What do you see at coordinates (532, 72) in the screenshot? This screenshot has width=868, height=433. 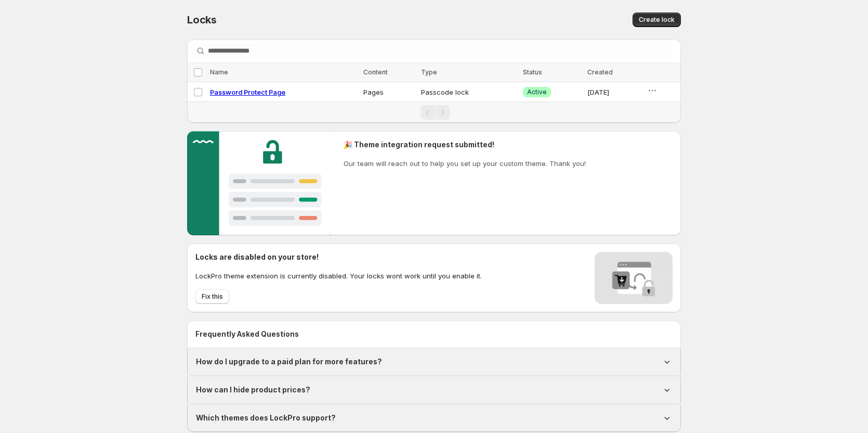 I see `span: Status` at bounding box center [532, 72].